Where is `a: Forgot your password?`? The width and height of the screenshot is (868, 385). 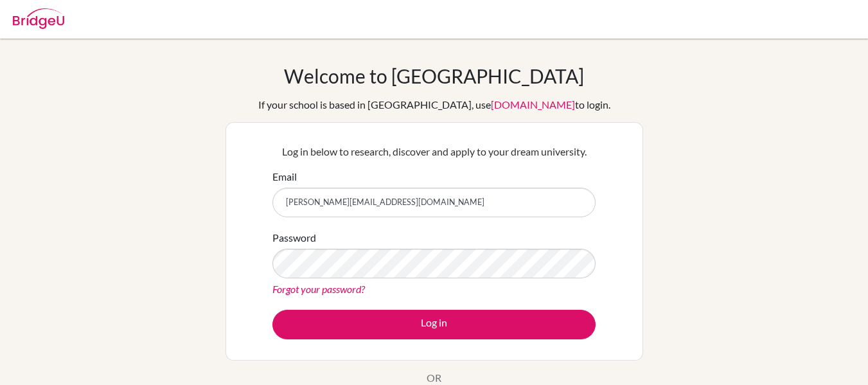 a: Forgot your password? is located at coordinates (318, 288).